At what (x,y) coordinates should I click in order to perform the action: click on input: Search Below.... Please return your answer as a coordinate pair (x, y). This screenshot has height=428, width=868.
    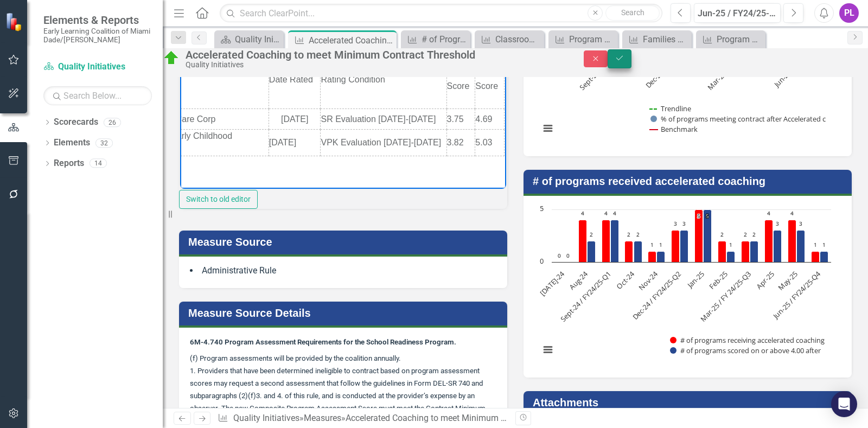
    Looking at the image, I should click on (98, 96).